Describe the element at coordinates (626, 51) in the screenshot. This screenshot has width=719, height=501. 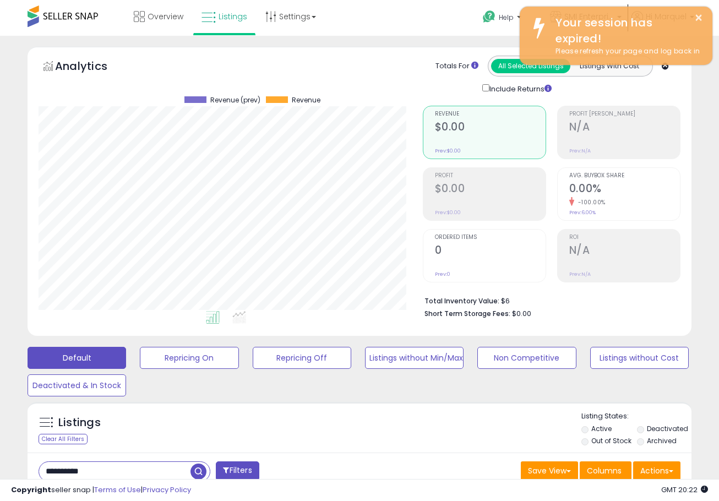
I see `div: Please refresh your page and log back in` at that location.